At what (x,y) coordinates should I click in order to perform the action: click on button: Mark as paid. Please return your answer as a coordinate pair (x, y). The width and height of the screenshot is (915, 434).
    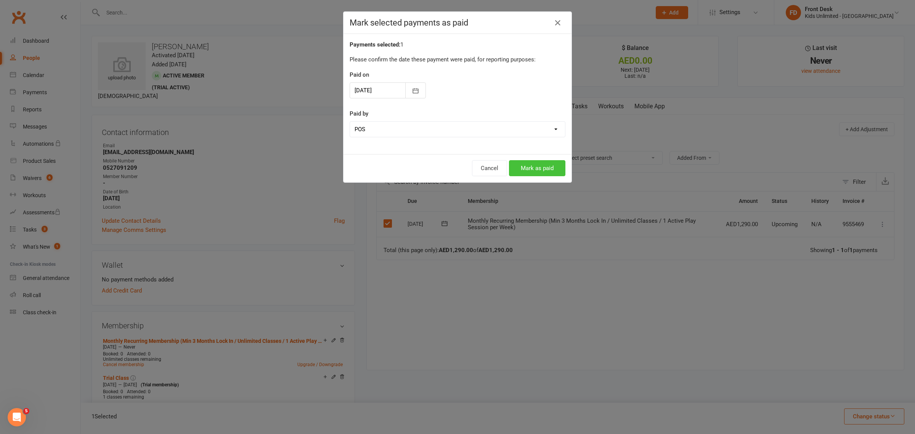
    Looking at the image, I should click on (537, 168).